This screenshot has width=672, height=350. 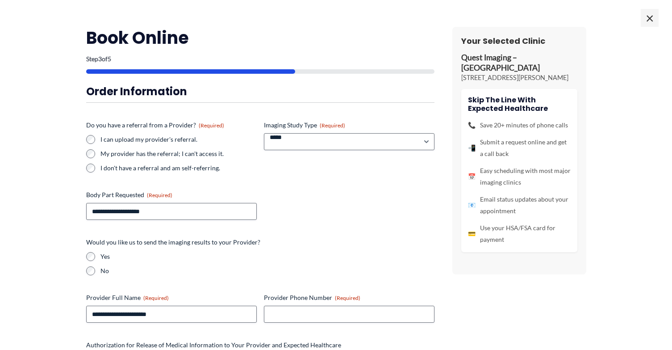 What do you see at coordinates (520, 176) in the screenshot?
I see `li: Easy scheduling with most major imaging clinics` at bounding box center [520, 176].